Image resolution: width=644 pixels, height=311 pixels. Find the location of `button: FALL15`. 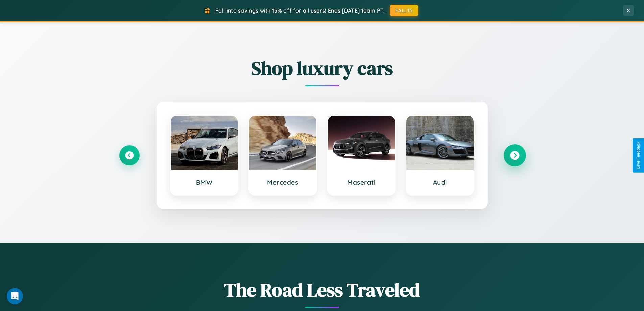

button: FALL15 is located at coordinates (404, 11).